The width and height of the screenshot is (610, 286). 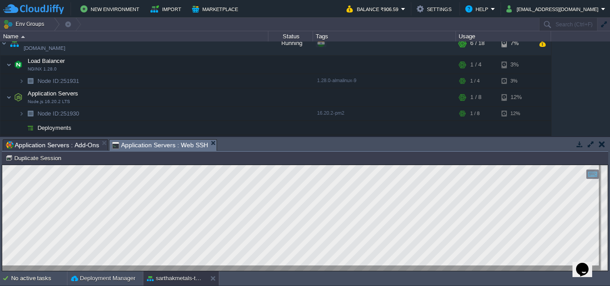 What do you see at coordinates (478, 9) in the screenshot?
I see `button: Help` at bounding box center [478, 9].